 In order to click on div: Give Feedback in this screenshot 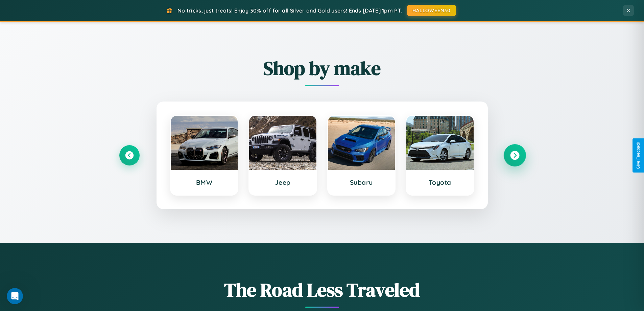, I will do `click(638, 155)`.